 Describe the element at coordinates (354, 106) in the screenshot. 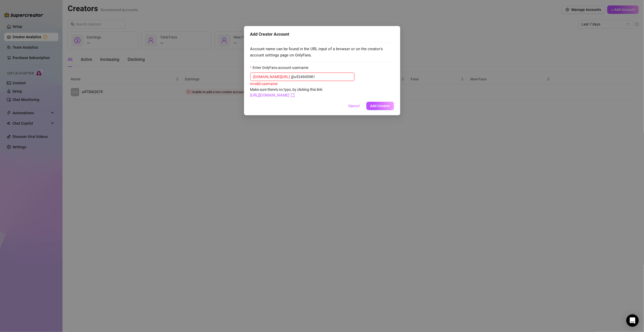

I see `button: Cancel` at that location.